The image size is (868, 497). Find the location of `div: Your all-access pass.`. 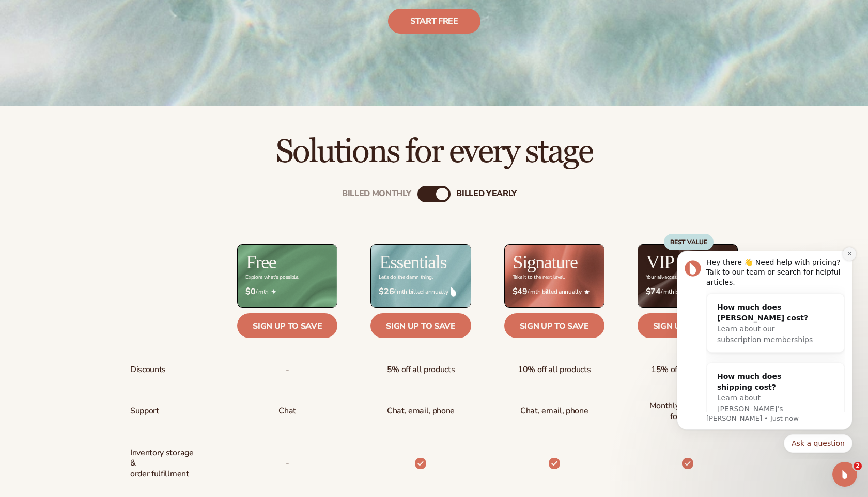

div: Your all-access pass. is located at coordinates (668, 277).